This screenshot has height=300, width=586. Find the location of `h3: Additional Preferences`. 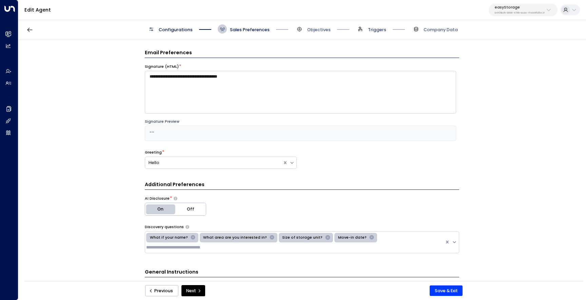

h3: Additional Preferences is located at coordinates (302, 186).